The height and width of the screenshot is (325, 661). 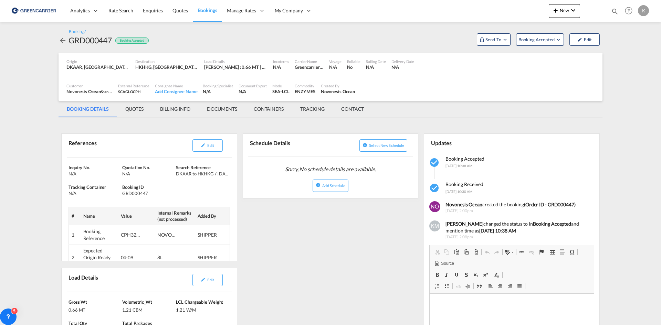 What do you see at coordinates (269, 109) in the screenshot?
I see `md-tab-item: CONTAINERS` at bounding box center [269, 109].